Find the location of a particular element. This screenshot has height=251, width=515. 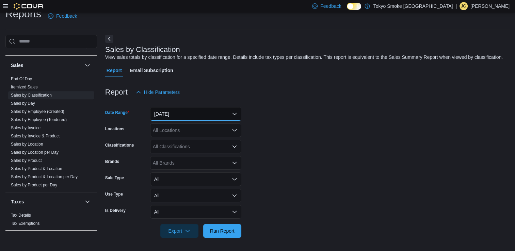

label: Sale Type is located at coordinates (114, 178).